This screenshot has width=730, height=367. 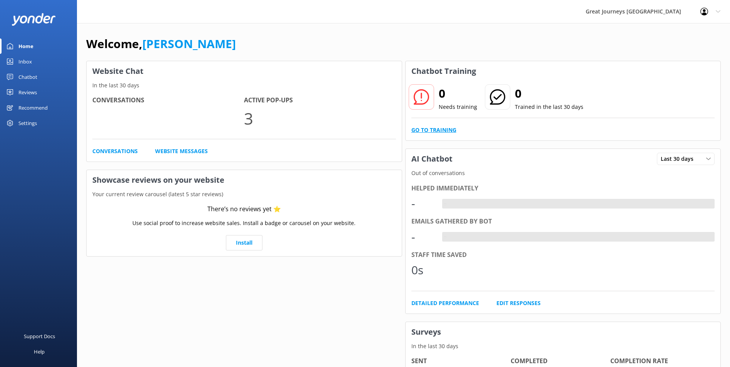 What do you see at coordinates (434, 130) in the screenshot?
I see `a: Go to Training` at bounding box center [434, 130].